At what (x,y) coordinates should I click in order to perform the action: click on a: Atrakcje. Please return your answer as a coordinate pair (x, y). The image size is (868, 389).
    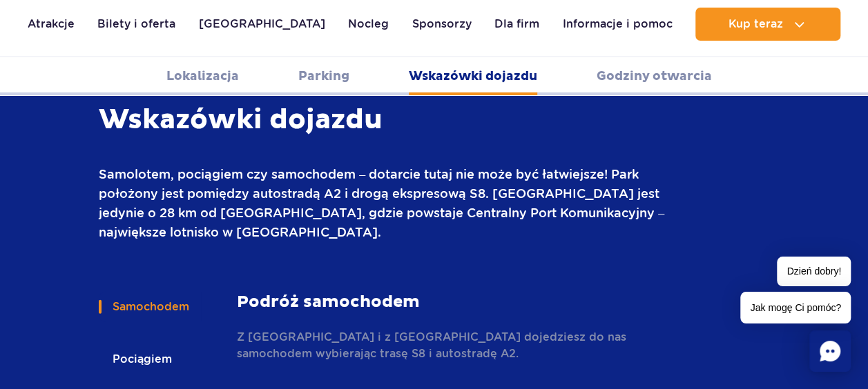
    Looking at the image, I should click on (51, 24).